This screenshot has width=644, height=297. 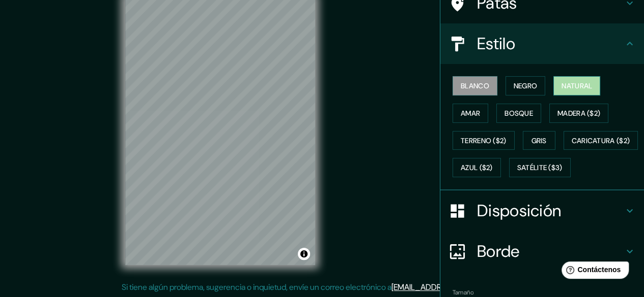 What do you see at coordinates (484, 141) in the screenshot?
I see `button: Terreno ($2)` at bounding box center [484, 141].